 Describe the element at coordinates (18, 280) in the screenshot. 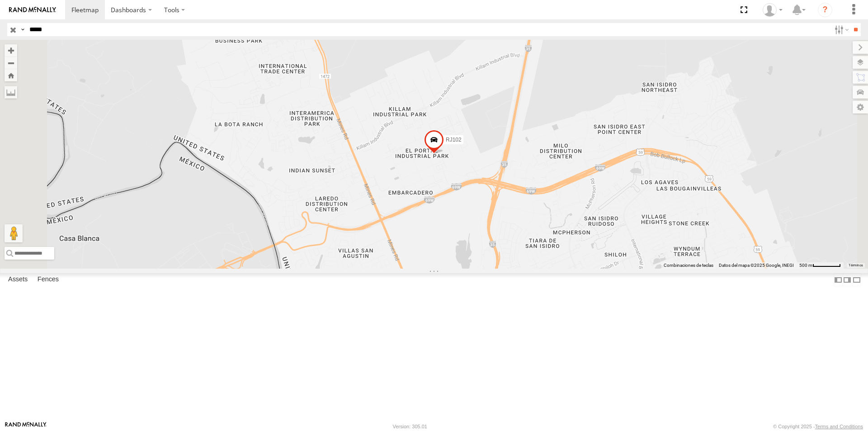

I see `label: Assets` at that location.